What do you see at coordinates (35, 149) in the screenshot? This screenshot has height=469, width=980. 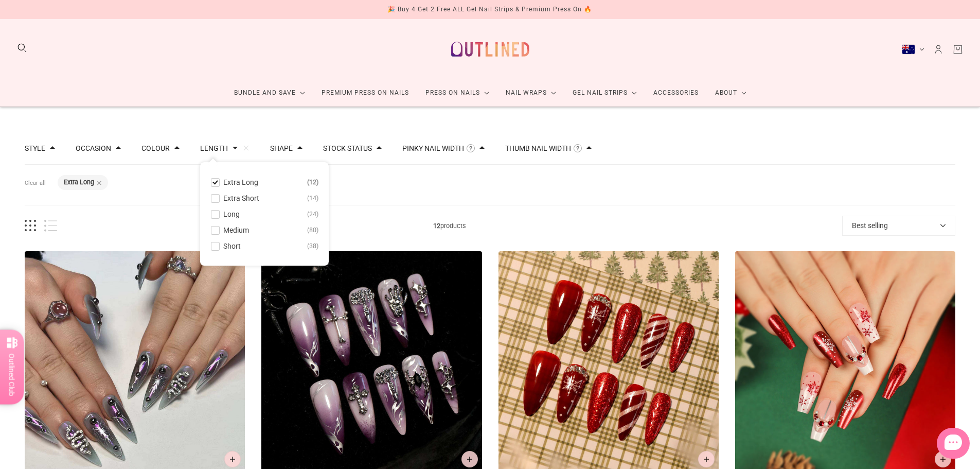 I see `button: Filter by Style` at bounding box center [35, 149].